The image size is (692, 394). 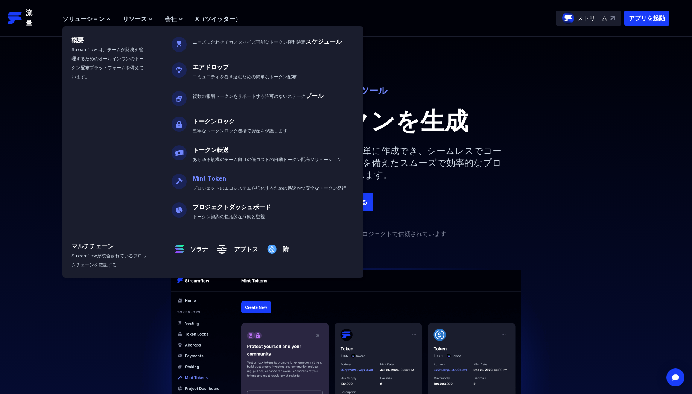 I want to click on div: インターコムメッセンジャーを開く, so click(x=675, y=377).